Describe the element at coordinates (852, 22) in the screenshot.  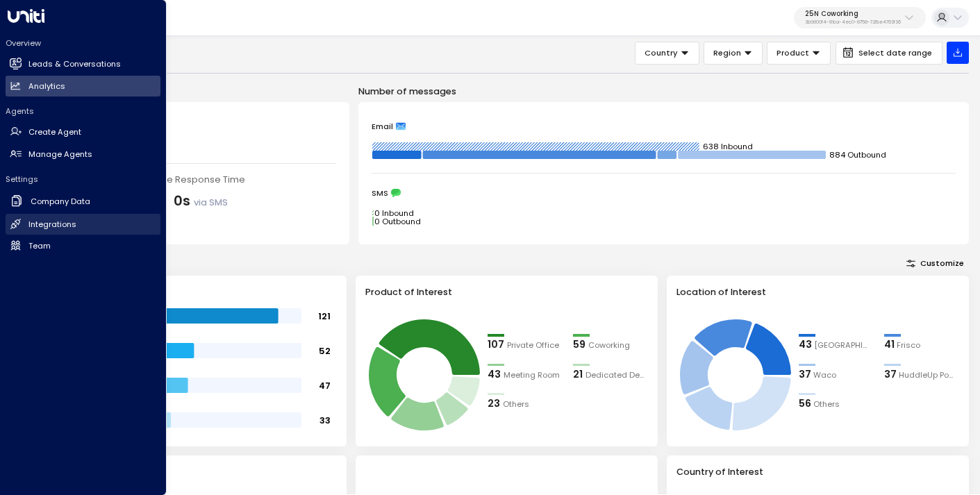
I see `p: 3b9800f4-81ca-4ec0-8758-72fbe4763f36` at that location.